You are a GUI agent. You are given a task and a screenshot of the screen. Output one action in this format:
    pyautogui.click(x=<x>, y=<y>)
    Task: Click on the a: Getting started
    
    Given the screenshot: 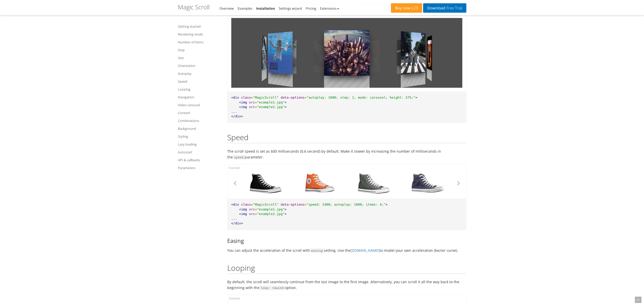 What is the action you would take?
    pyautogui.click(x=199, y=26)
    